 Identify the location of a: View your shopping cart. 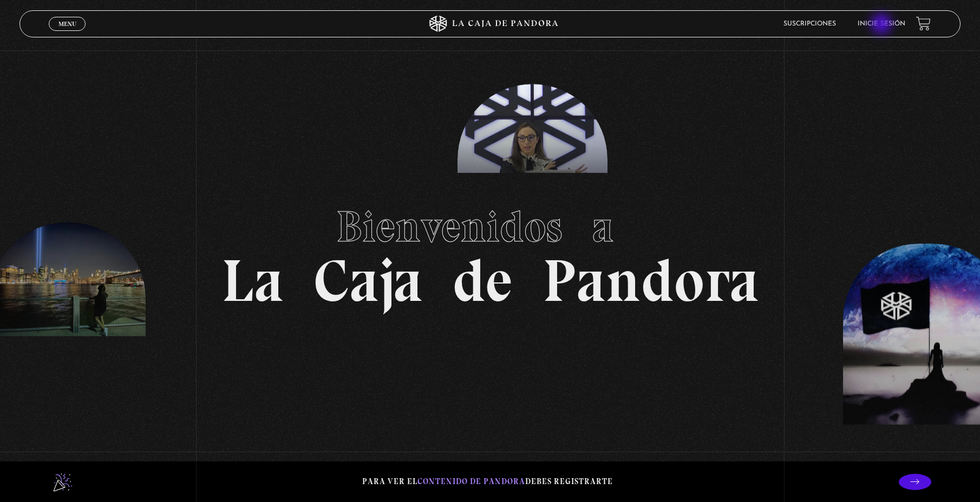
(923, 23).